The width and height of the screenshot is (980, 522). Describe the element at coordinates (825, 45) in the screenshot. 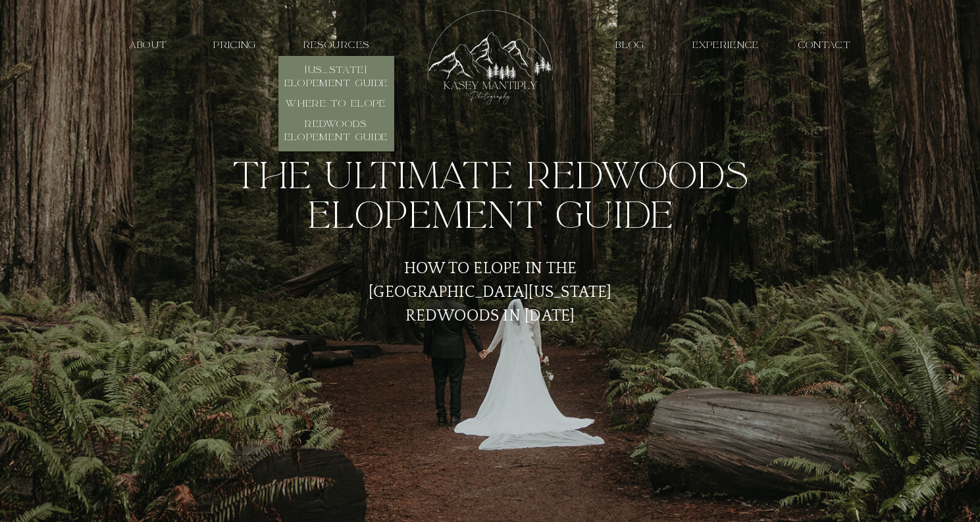

I see `nav: contact` at that location.